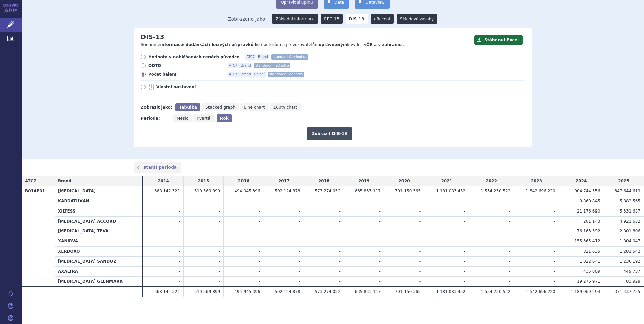 The width and height of the screenshot is (644, 324). Describe the element at coordinates (581, 181) in the screenshot. I see `td: 2024` at that location.